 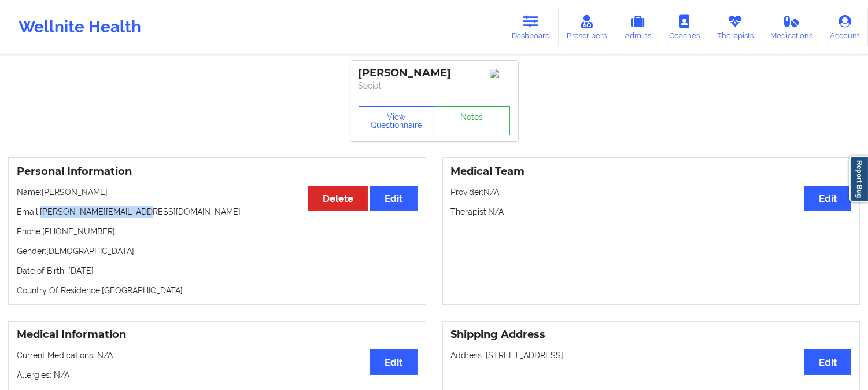 I want to click on h3: Medical Team, so click(x=651, y=171).